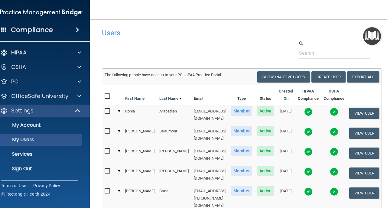 The image size is (387, 208). What do you see at coordinates (210, 95) in the screenshot?
I see `th: Email` at bounding box center [210, 95].